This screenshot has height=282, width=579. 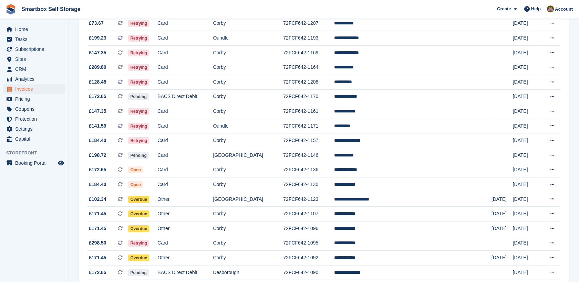 What do you see at coordinates (308, 82) in the screenshot?
I see `td: 72FCF642-1208` at bounding box center [308, 82].